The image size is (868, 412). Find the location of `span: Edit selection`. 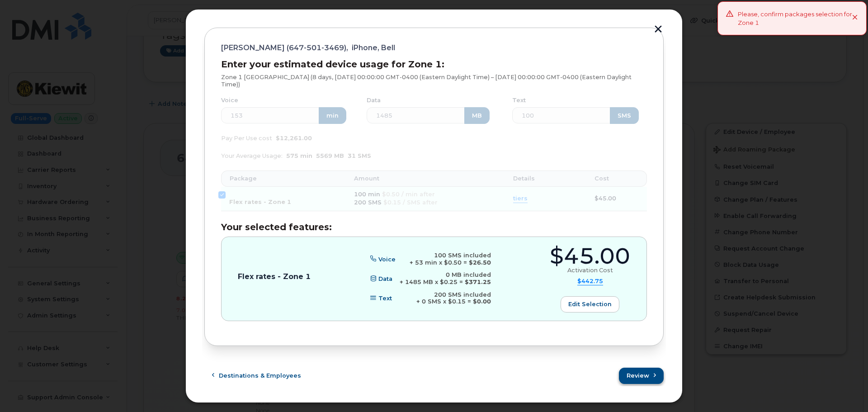

span: Edit selection is located at coordinates (590, 304).